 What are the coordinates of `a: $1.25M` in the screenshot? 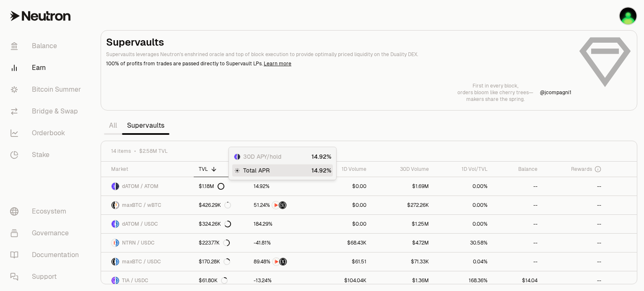 It's located at (402, 224).